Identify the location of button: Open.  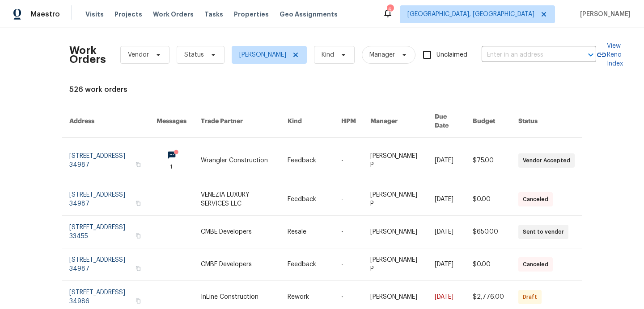
(591, 55).